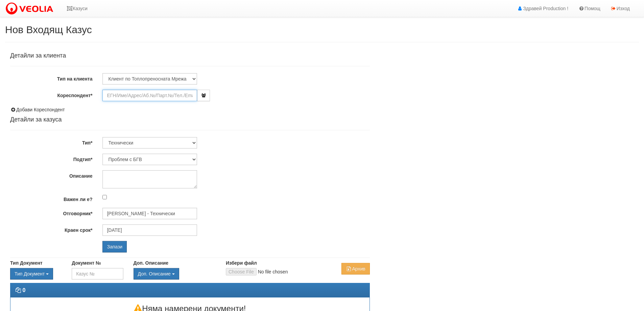 The image size is (644, 311). I want to click on label: Доп. Описание, so click(151, 263).